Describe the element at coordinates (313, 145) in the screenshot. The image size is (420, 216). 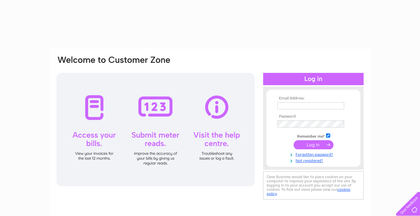
I see `input: Submit` at that location.